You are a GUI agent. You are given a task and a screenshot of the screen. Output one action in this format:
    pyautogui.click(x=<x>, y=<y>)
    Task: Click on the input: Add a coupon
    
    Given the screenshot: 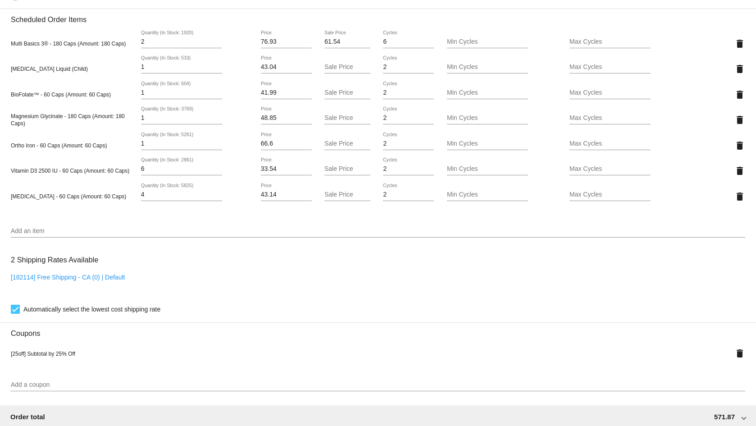 What is the action you would take?
    pyautogui.click(x=378, y=385)
    